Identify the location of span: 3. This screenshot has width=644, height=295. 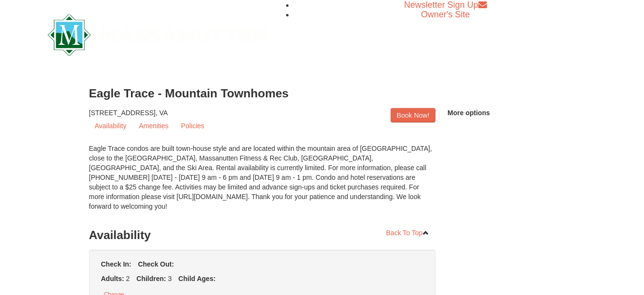
(170, 279).